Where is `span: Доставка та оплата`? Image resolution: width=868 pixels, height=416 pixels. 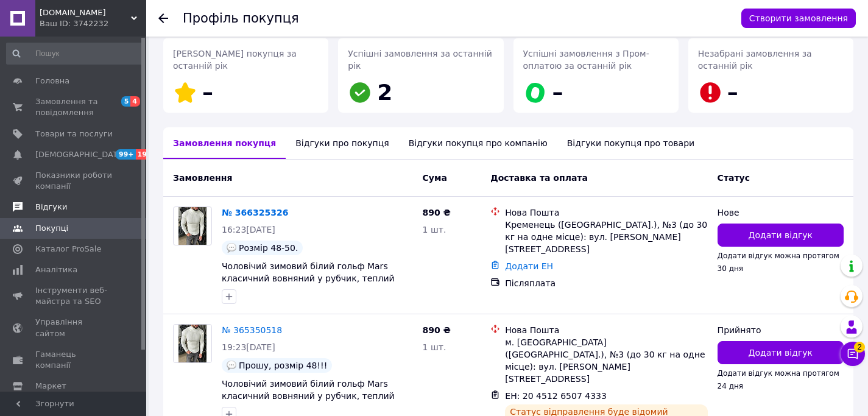 span: Доставка та оплата is located at coordinates (539, 178).